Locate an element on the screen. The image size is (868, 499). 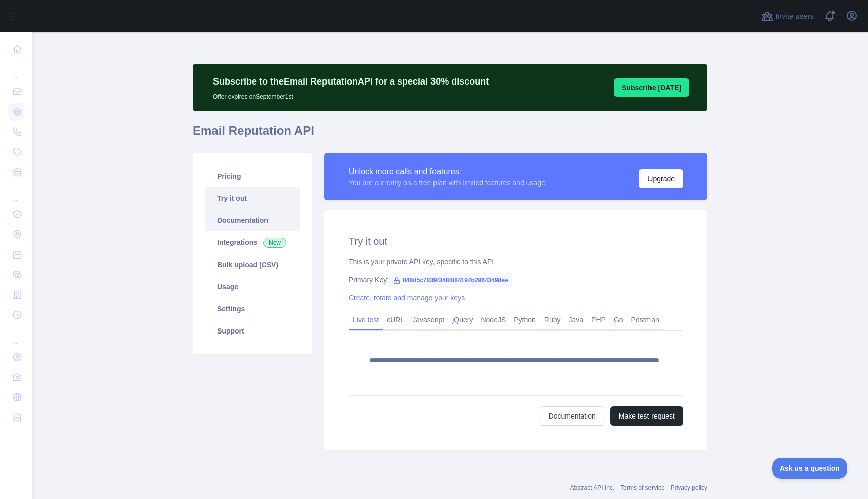
a: Pricing is located at coordinates (253, 176).